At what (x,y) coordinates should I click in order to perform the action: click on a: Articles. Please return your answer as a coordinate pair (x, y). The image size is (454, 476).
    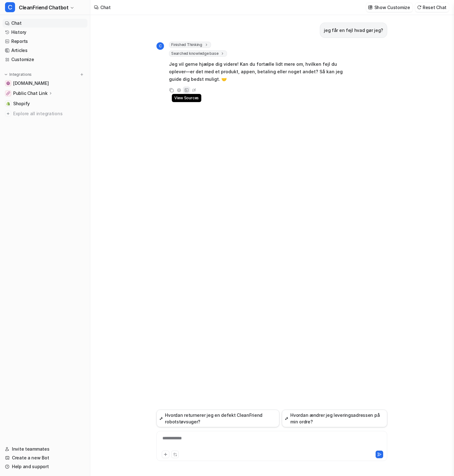
    Looking at the image, I should click on (45, 51).